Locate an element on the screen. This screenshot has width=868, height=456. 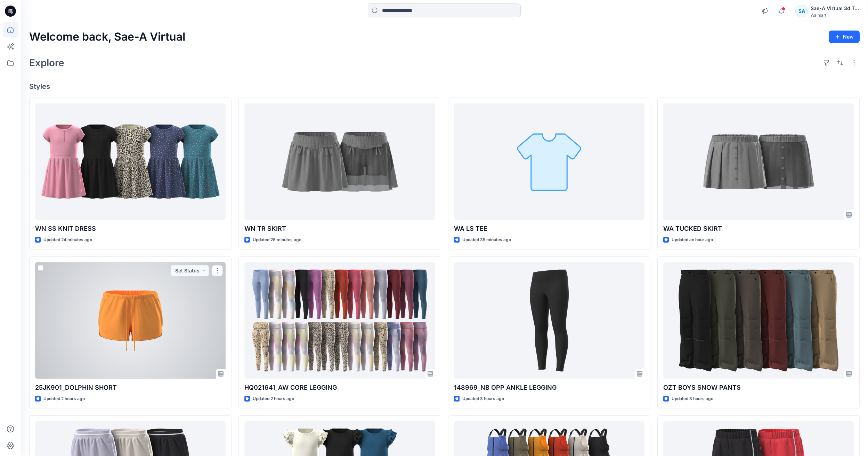
a: WN SS KNIT DRESS is located at coordinates (130, 161).